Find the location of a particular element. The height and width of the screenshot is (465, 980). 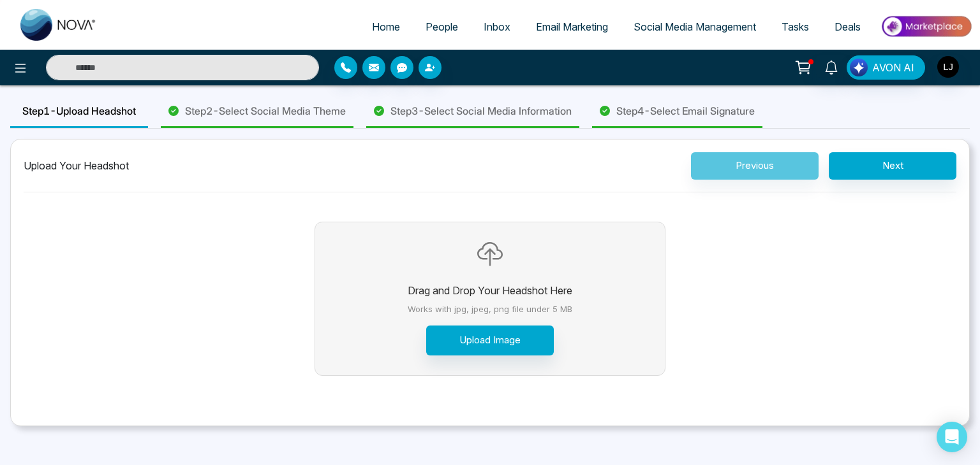

span: Tasks is located at coordinates (794, 27).